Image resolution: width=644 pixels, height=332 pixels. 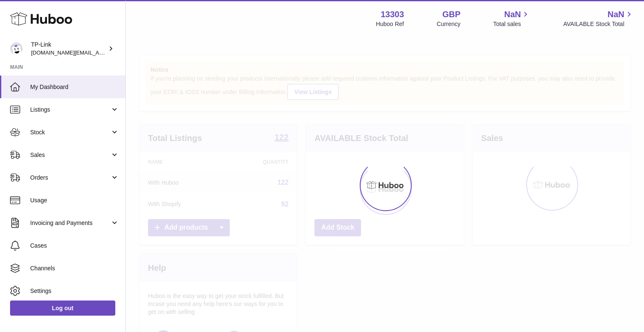 I want to click on a: NaN Total sales, so click(x=512, y=18).